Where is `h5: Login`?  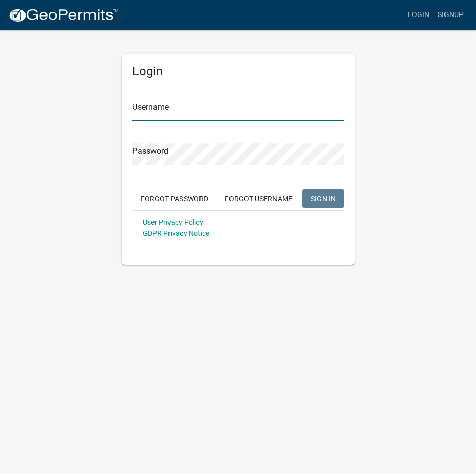
h5: Login is located at coordinates (238, 71).